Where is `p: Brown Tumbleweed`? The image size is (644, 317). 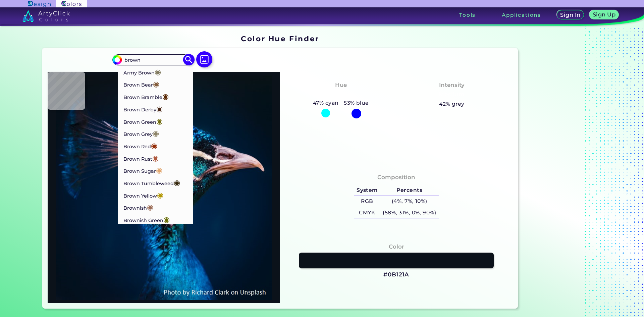 p: Brown Tumbleweed is located at coordinates (152, 182).